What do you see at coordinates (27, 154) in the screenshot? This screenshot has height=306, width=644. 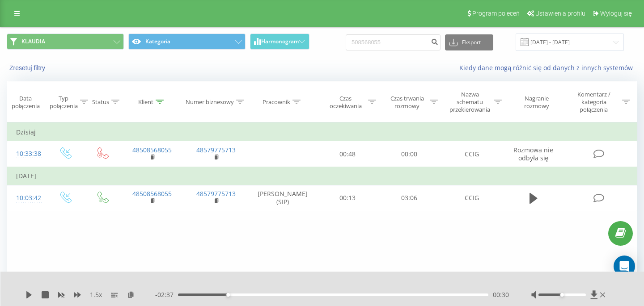 I see `div: 10:33:38` at bounding box center [27, 154].